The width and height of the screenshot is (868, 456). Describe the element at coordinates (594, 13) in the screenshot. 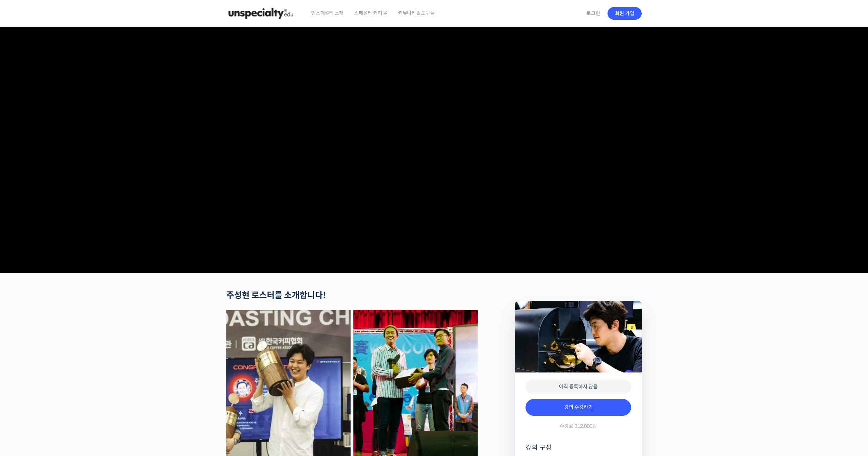

I see `a: 로그인` at that location.